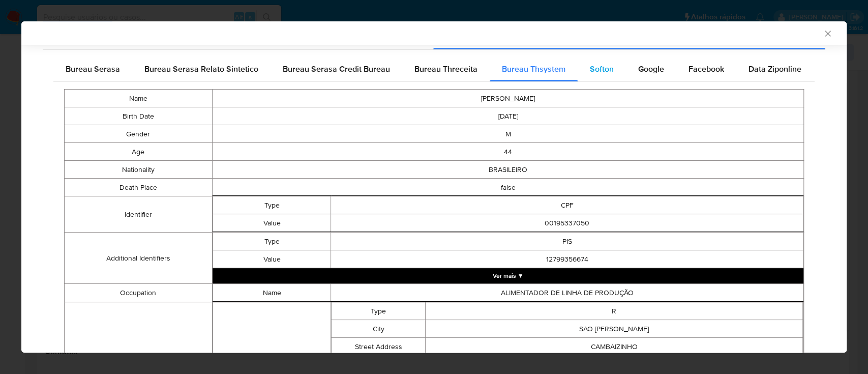 Image resolution: width=868 pixels, height=374 pixels. What do you see at coordinates (706, 69) in the screenshot?
I see `span: Facebook` at bounding box center [706, 69].